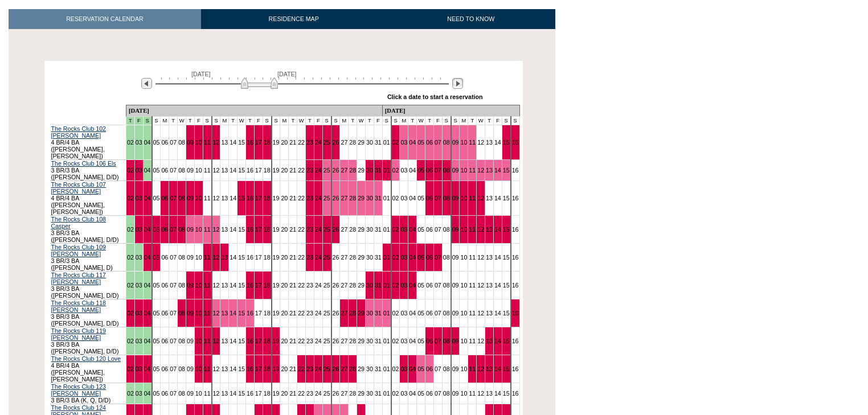  What do you see at coordinates (284, 198) in the screenshot?
I see `a: 20` at bounding box center [284, 198].